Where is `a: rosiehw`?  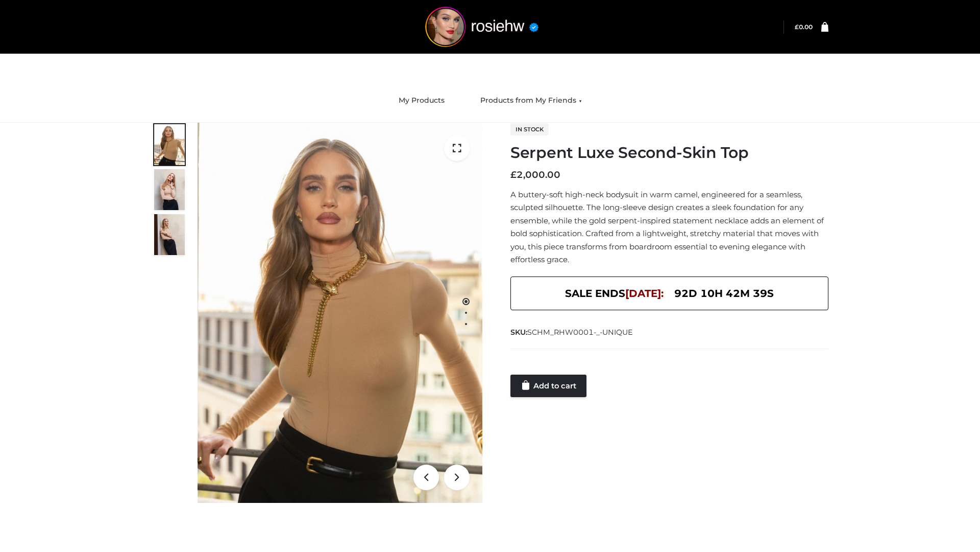 a: rosiehw is located at coordinates (482, 26).